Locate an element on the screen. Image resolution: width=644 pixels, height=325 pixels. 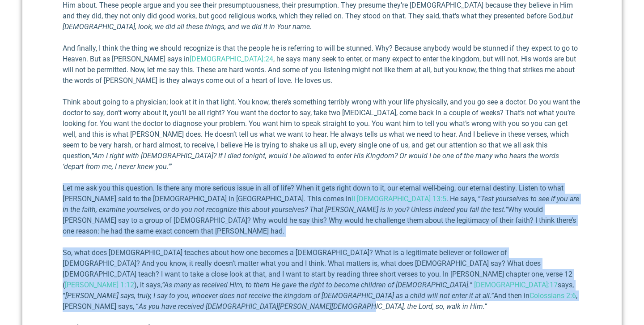
em: Test yourselves to see if you are in the faith, examine yourselves, or do you not recognize this ... is located at coordinates (321, 204).